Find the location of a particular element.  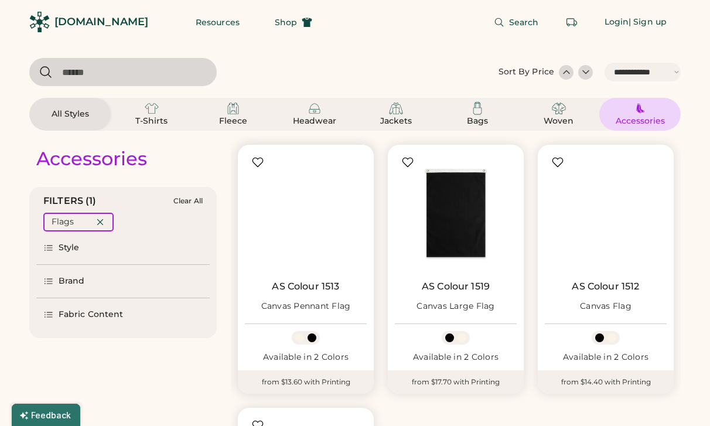

div: Login is located at coordinates (617, 22).